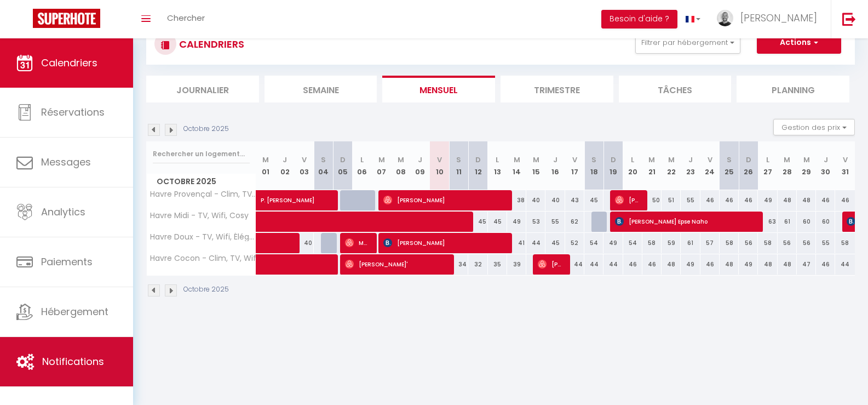 The image size is (868, 405). I want to click on div: 45, so click(555, 243).